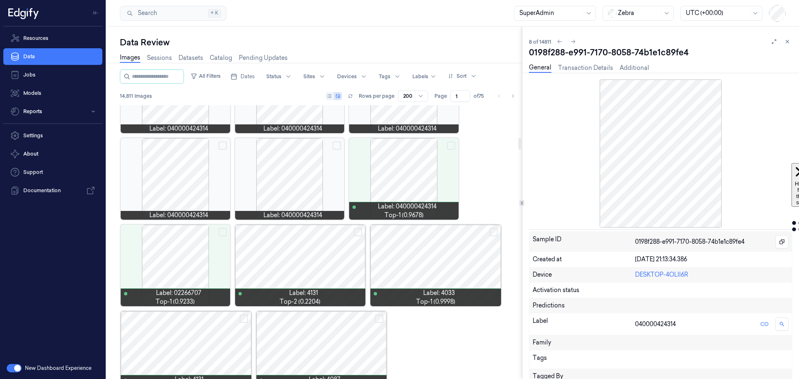  Describe the element at coordinates (441, 96) in the screenshot. I see `span: Page` at that location.